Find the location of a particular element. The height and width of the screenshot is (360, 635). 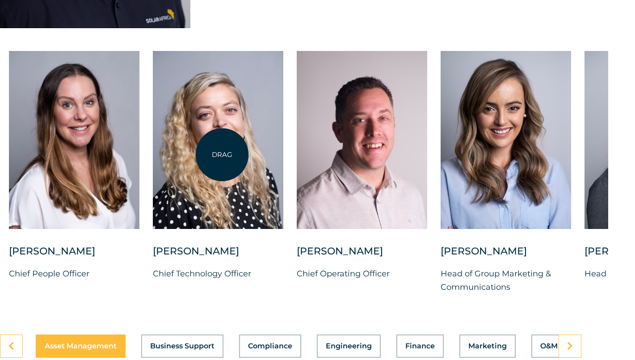

span: Business Support is located at coordinates (182, 346).